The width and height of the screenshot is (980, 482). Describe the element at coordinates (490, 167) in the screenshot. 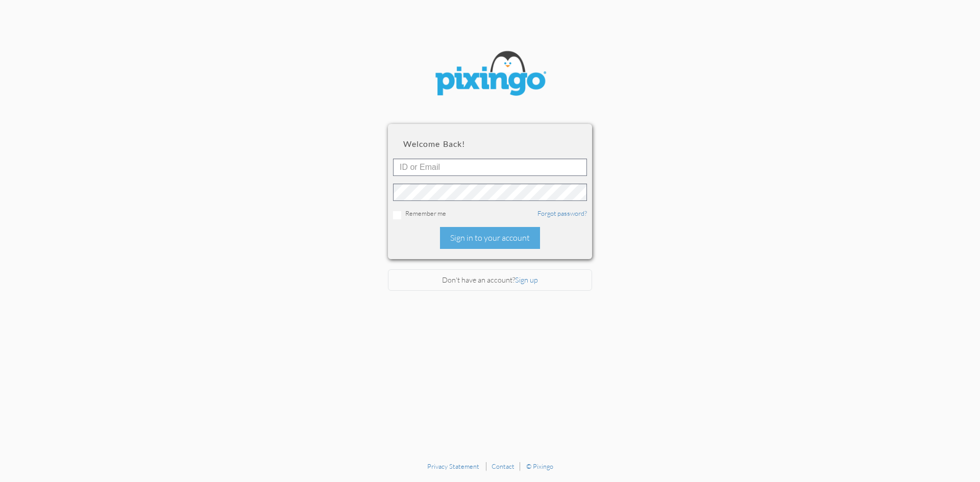

I see `input: ID or Email` at that location.